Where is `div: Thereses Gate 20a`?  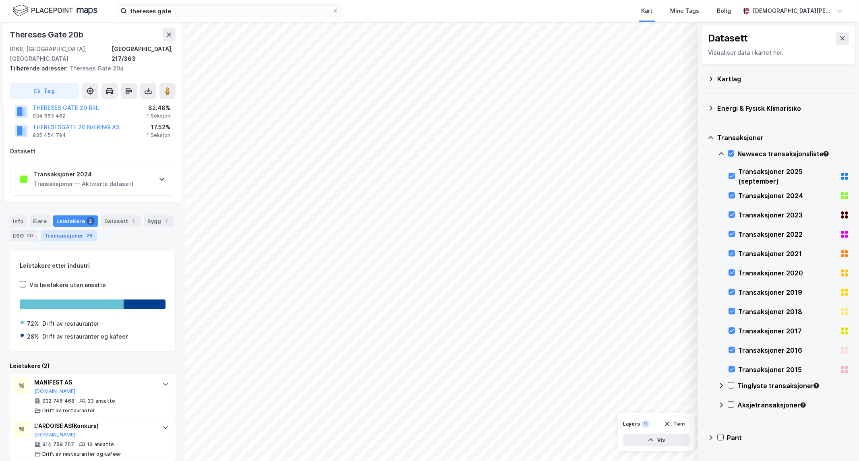 div: Thereses Gate 20a is located at coordinates (89, 68).